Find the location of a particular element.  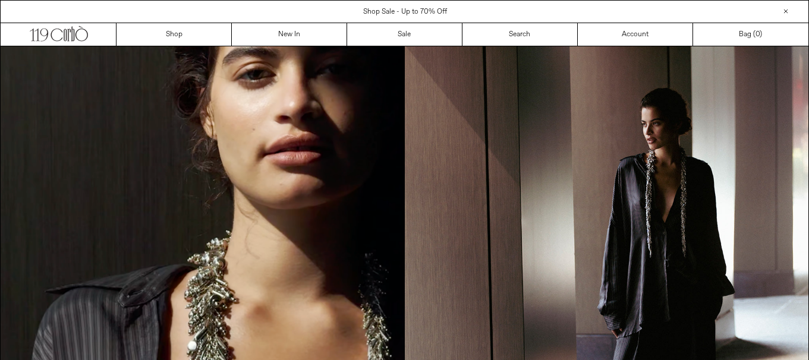

a: Sale is located at coordinates (405, 34).